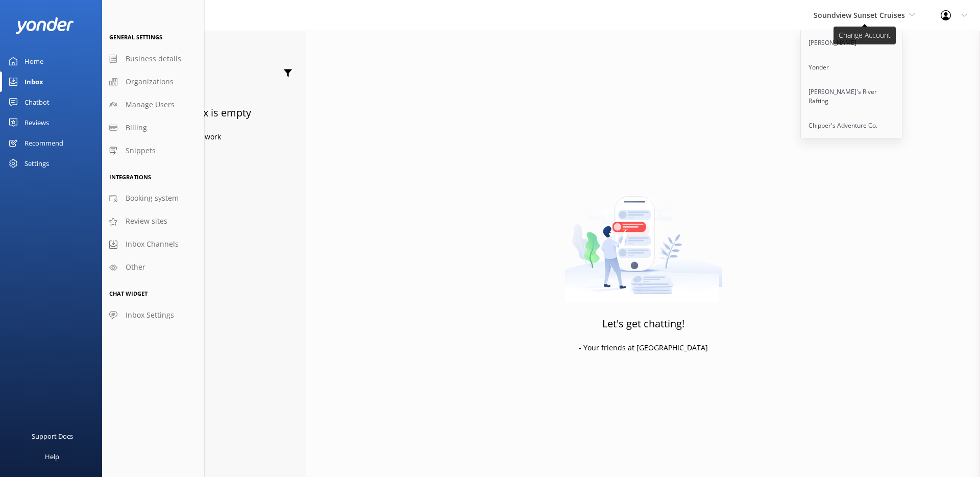  I want to click on div: Support Docs, so click(52, 437).